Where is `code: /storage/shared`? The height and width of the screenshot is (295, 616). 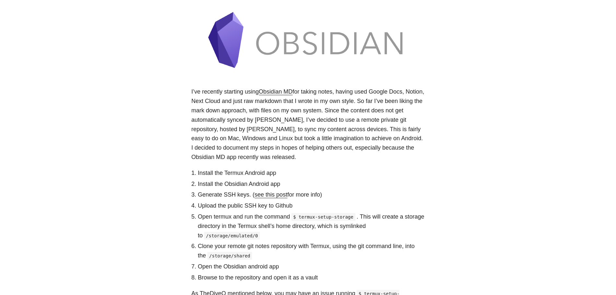 code: /storage/shared is located at coordinates (230, 256).